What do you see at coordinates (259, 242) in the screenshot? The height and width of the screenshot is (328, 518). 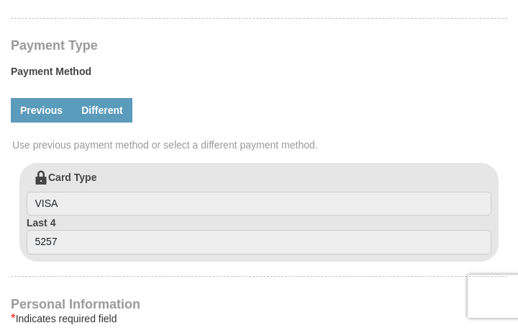 I see `input: Last 4` at bounding box center [259, 242].